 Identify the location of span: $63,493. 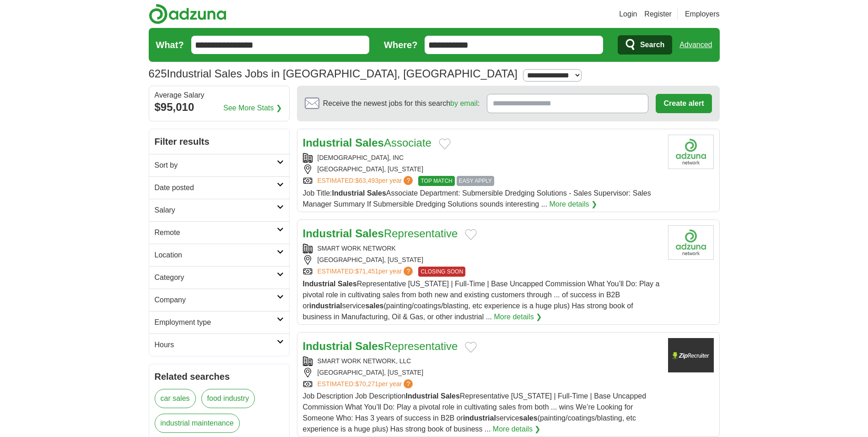
(367, 181).